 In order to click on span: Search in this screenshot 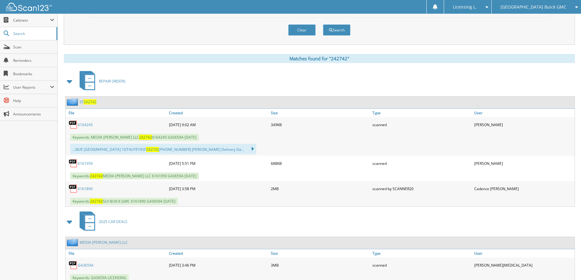, I will do `click(33, 34)`.